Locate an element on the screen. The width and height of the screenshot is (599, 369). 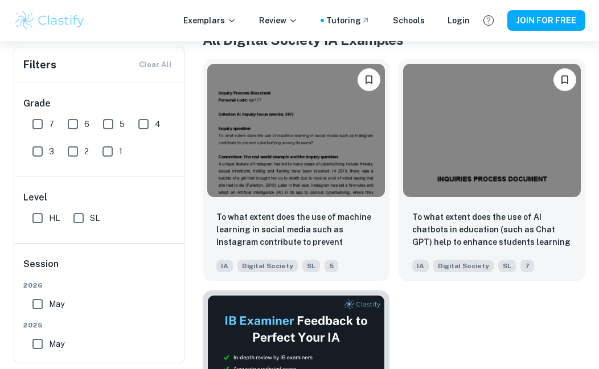
a: Clastify logo is located at coordinates (50, 20).